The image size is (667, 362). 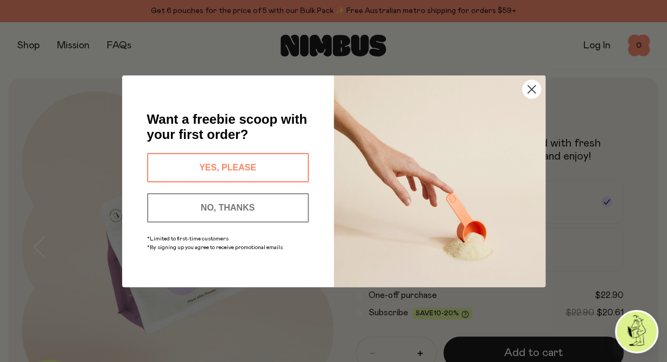 I want to click on button: NO, THANKS, so click(x=228, y=208).